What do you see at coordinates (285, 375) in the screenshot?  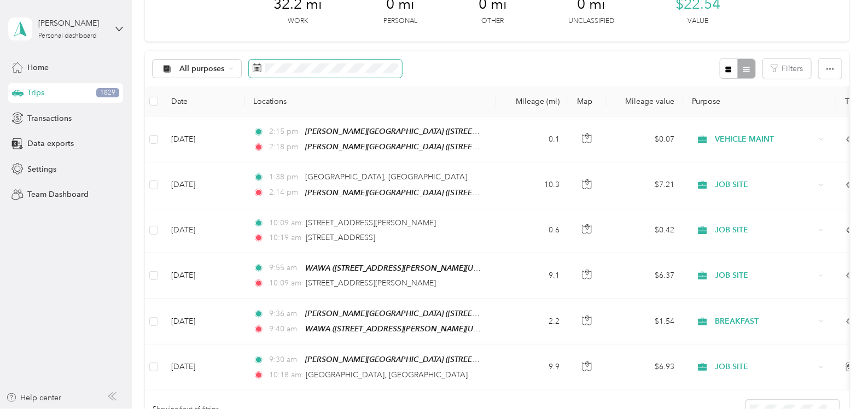 I see `span: 10:18 am` at bounding box center [285, 375].